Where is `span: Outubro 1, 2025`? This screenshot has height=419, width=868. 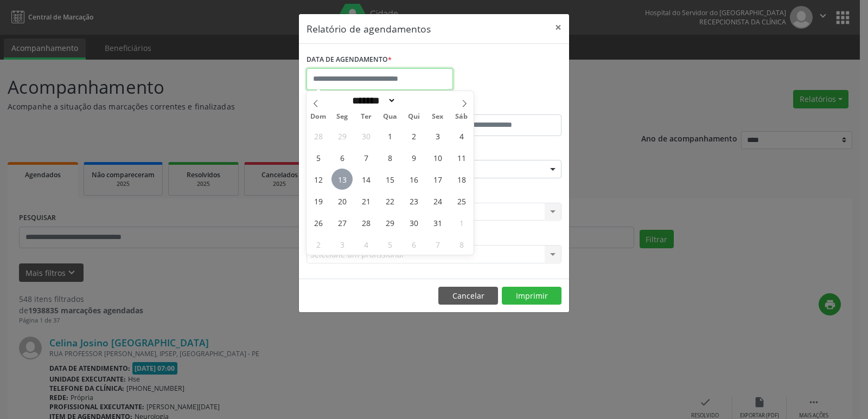
span: Outubro 1, 2025 is located at coordinates (390, 135).